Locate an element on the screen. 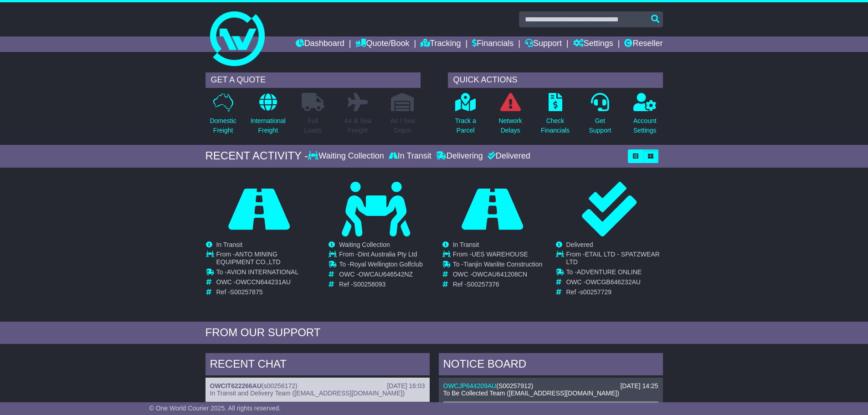 The height and width of the screenshot is (415, 868). a: OWCIT622266AU is located at coordinates (236, 386).